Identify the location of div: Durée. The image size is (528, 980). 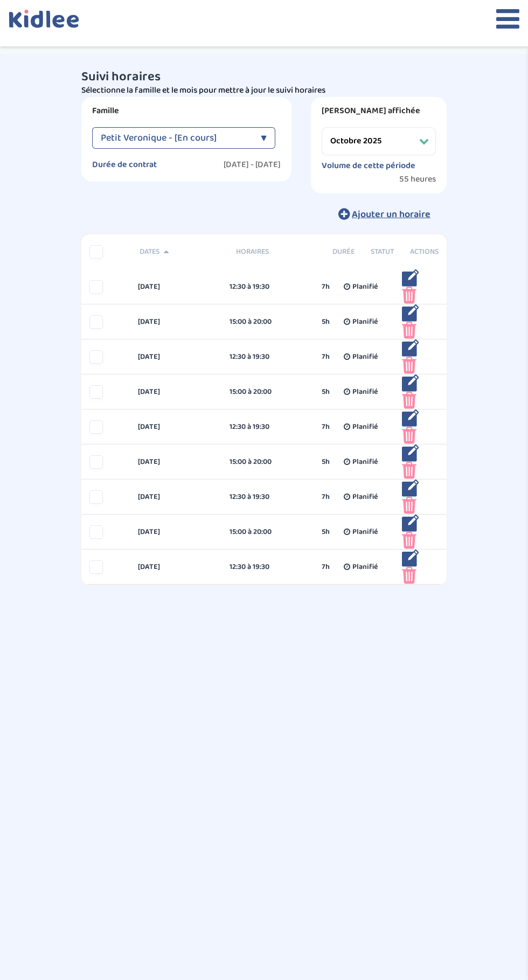
(343, 252).